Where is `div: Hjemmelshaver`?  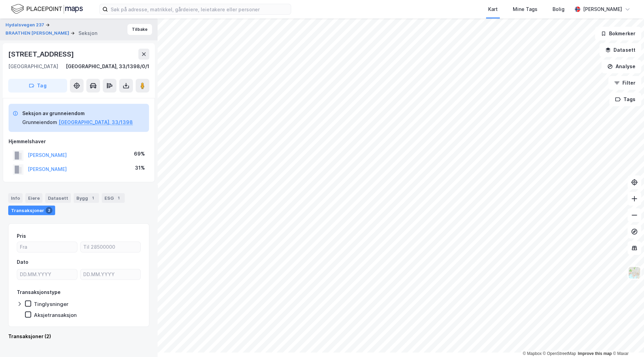 div: Hjemmelshaver is located at coordinates (79, 141).